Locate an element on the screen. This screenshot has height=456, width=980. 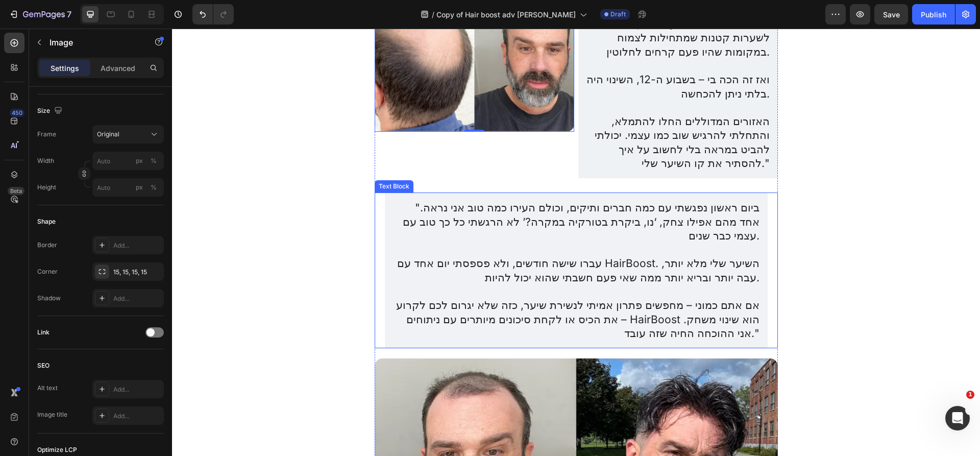
div: Link is located at coordinates (43, 332).